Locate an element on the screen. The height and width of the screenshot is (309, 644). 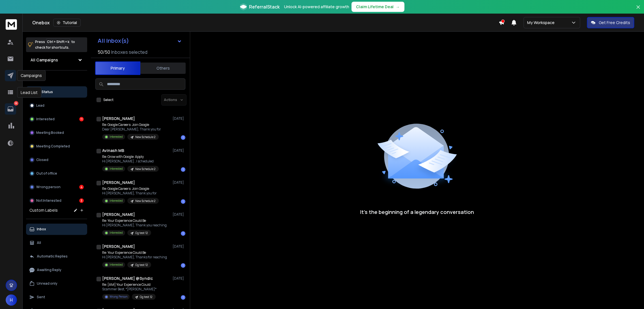
button: Others is located at coordinates (163, 68).